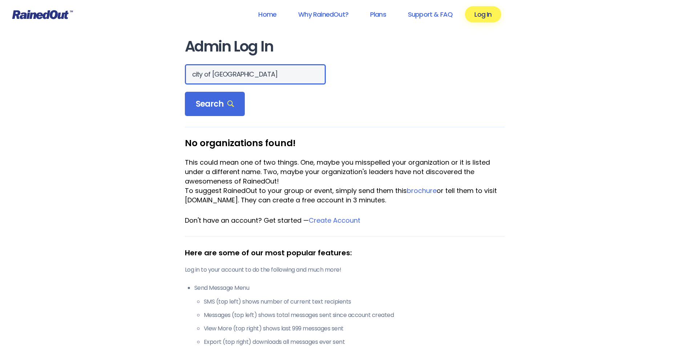 The image size is (689, 346). I want to click on h3: No organizations found!, so click(345, 143).